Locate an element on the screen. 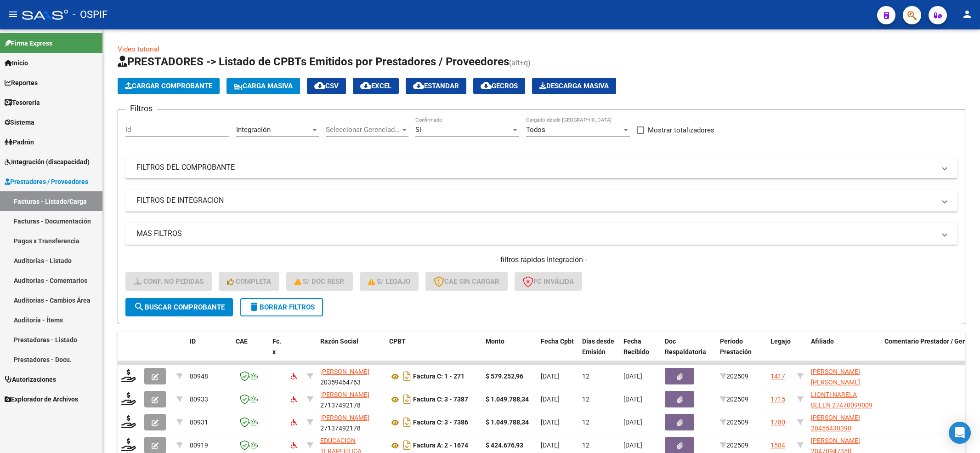  div: 1584 is located at coordinates (777, 445).